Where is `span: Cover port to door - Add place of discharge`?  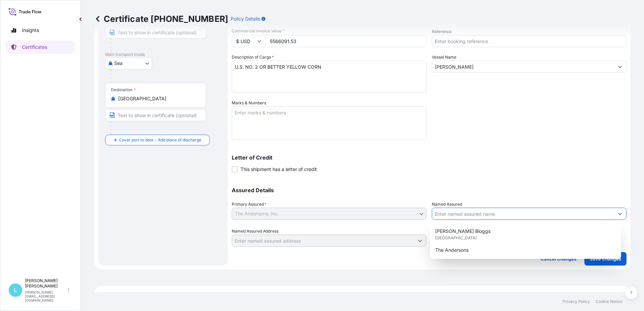 span: Cover port to door - Add place of discharge is located at coordinates (160, 140).